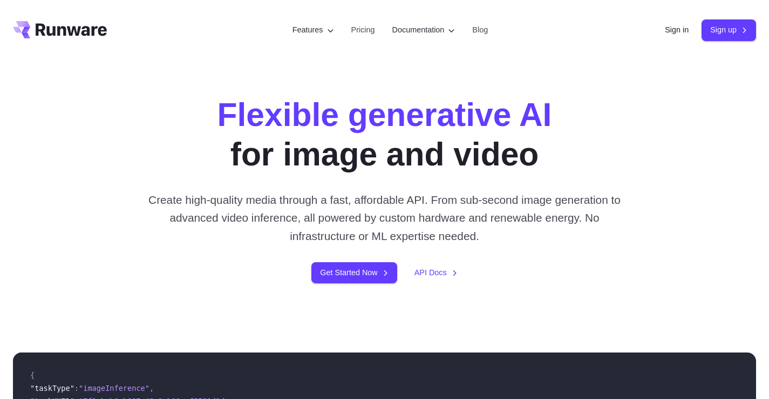  I want to click on a: Blog, so click(480, 30).